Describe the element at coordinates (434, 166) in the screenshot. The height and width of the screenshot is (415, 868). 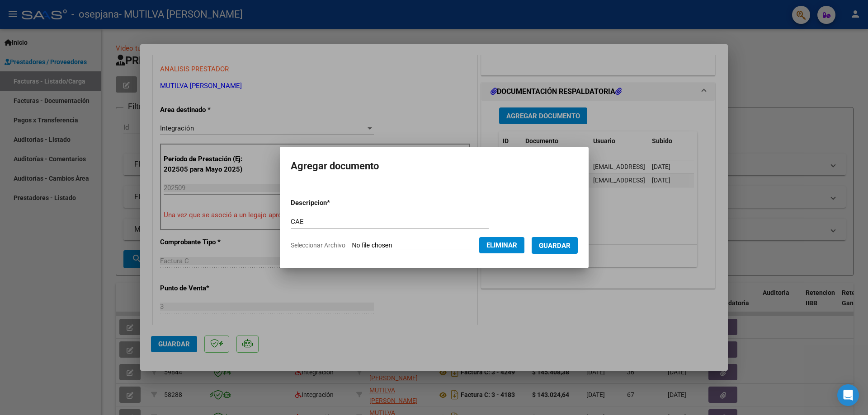
I see `h2: Agregar documento` at that location.